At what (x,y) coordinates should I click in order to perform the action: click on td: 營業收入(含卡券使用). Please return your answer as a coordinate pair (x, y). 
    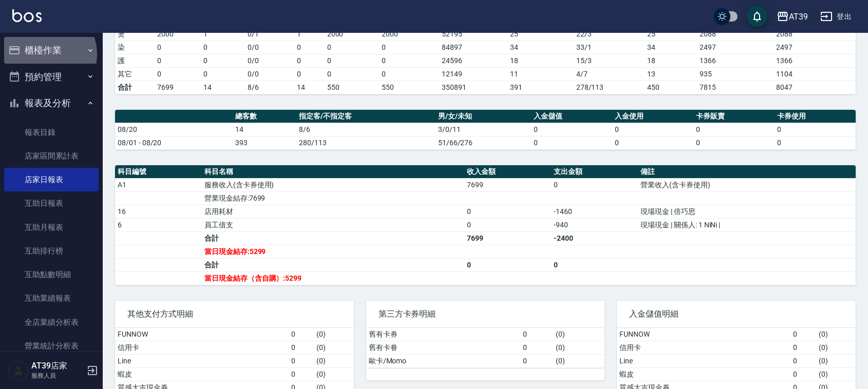
    Looking at the image, I should click on (747, 185).